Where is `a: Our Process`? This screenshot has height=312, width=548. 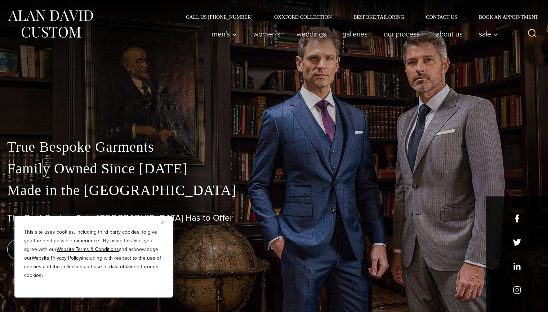 a: Our Process is located at coordinates (402, 34).